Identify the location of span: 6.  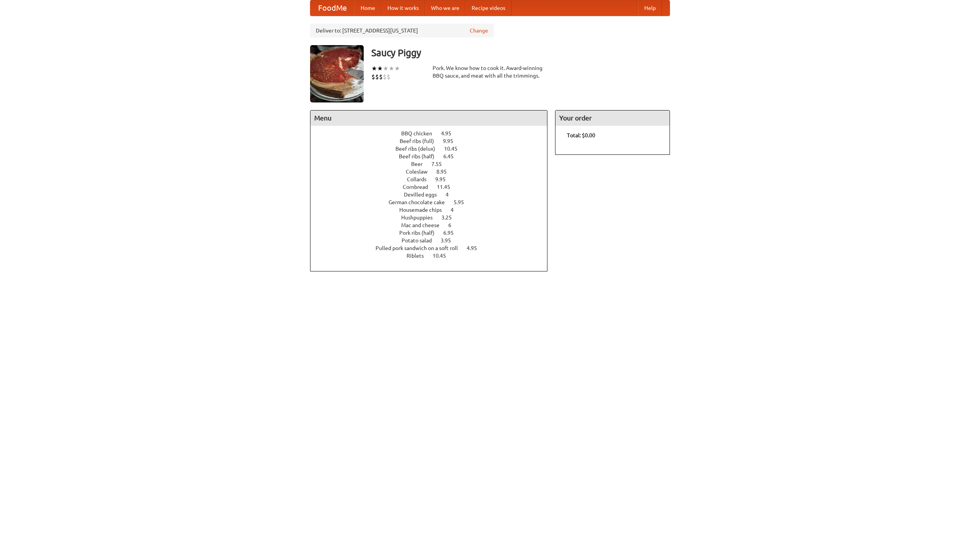
(454, 226).